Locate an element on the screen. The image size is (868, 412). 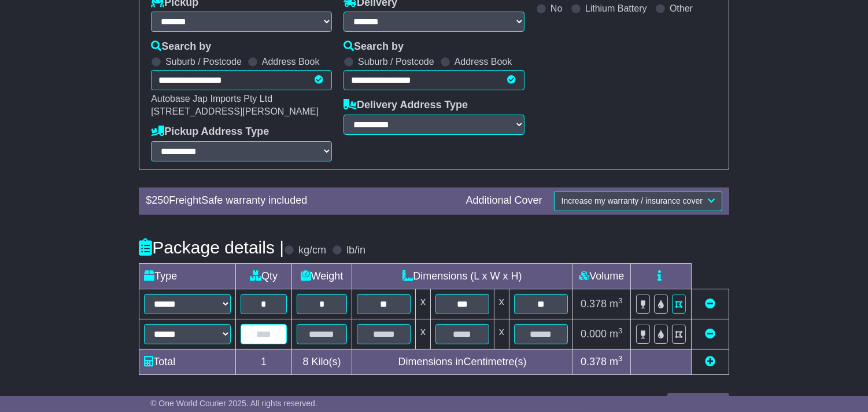
td: Type is located at coordinates (187, 276).